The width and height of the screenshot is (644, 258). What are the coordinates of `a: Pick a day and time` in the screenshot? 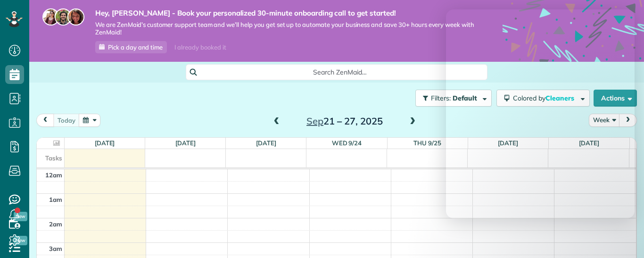 It's located at (131, 47).